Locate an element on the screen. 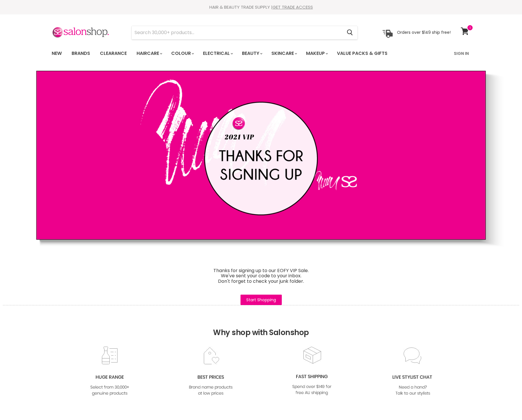  img: range2_8cf790d4-220e-469f-917d-a18fed3854b6.jpg is located at coordinates (110, 371).